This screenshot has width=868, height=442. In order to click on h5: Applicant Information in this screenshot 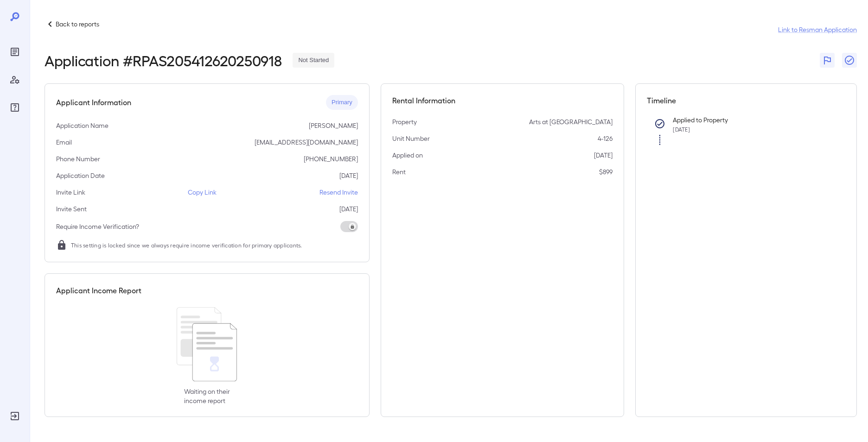, I will do `click(93, 102)`.